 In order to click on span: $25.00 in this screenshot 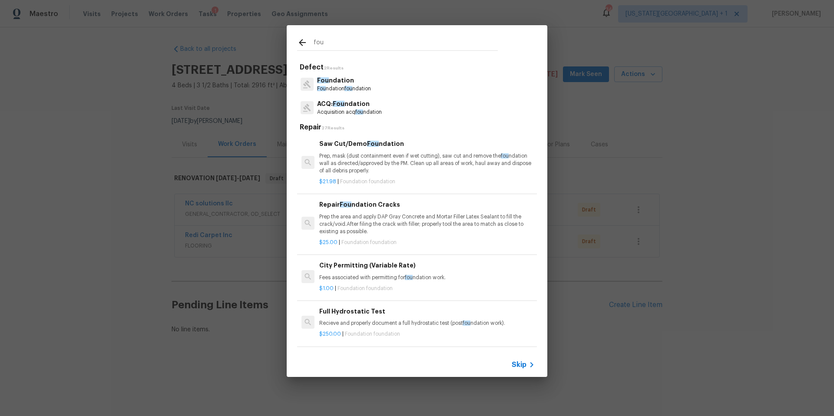, I will do `click(329, 242)`.